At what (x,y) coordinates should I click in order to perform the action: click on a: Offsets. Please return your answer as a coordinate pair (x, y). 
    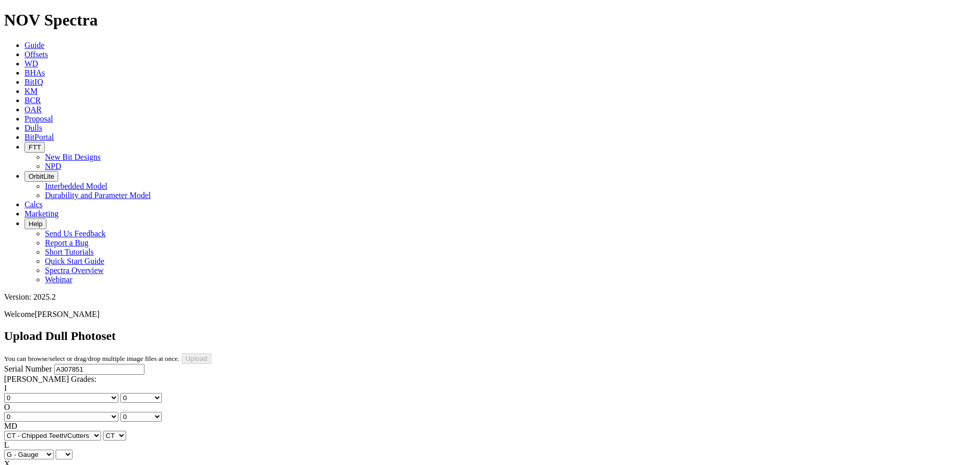
    Looking at the image, I should click on (36, 54).